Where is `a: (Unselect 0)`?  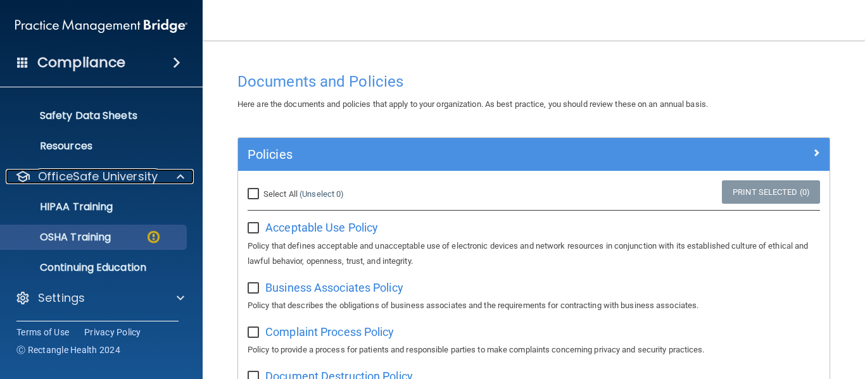
a: (Unselect 0) is located at coordinates (322, 194).